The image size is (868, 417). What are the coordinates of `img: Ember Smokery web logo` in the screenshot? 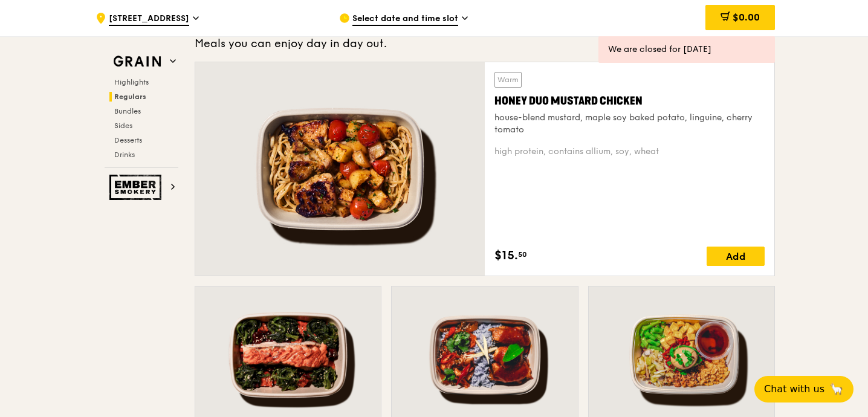 It's located at (137, 188).